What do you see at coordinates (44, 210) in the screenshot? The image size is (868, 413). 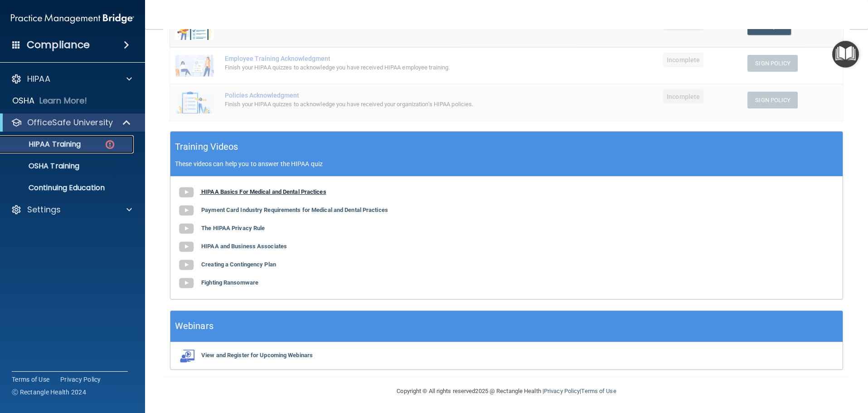 I see `p: Settings` at bounding box center [44, 210].